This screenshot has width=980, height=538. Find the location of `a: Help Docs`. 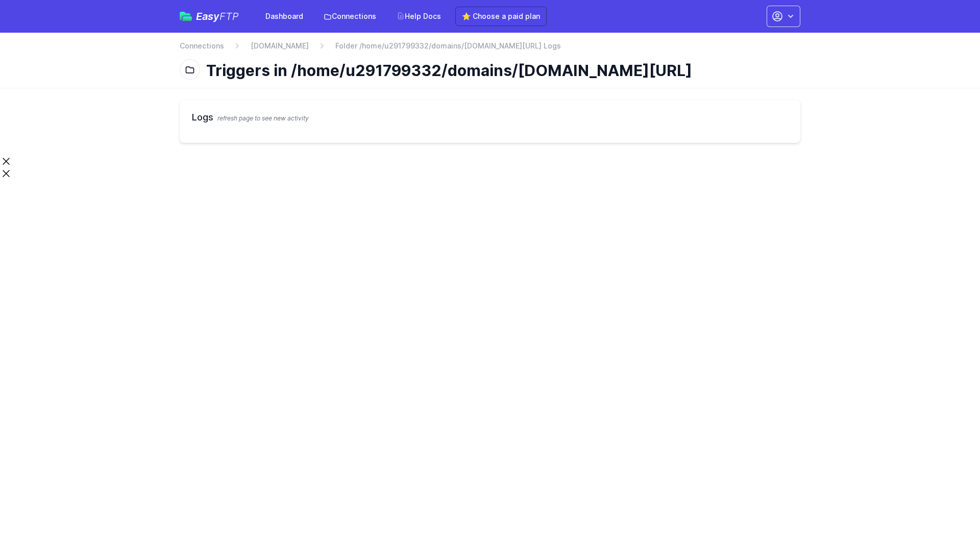

a: Help Docs is located at coordinates (418, 17).